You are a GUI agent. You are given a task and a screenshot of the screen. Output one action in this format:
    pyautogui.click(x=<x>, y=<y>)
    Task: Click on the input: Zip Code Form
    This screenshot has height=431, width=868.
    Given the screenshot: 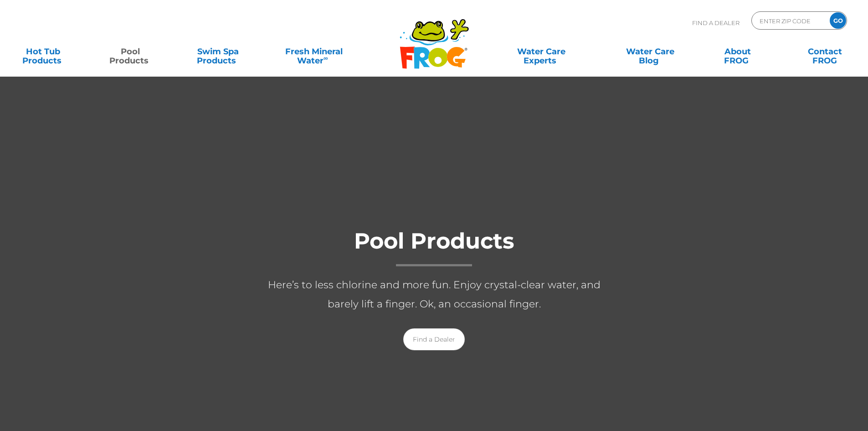 What is the action you would take?
    pyautogui.click(x=789, y=20)
    